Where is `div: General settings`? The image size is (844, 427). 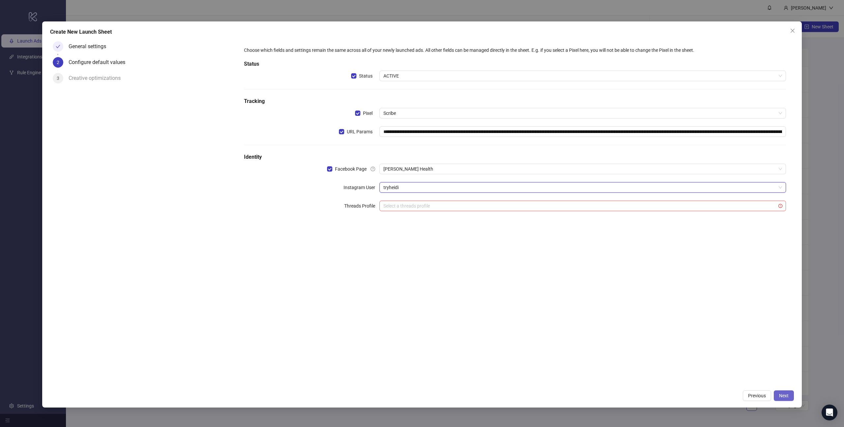
div: General settings is located at coordinates (90, 46).